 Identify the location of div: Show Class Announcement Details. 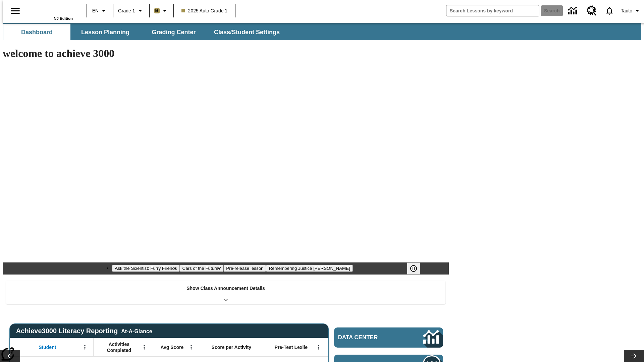
(226, 292).